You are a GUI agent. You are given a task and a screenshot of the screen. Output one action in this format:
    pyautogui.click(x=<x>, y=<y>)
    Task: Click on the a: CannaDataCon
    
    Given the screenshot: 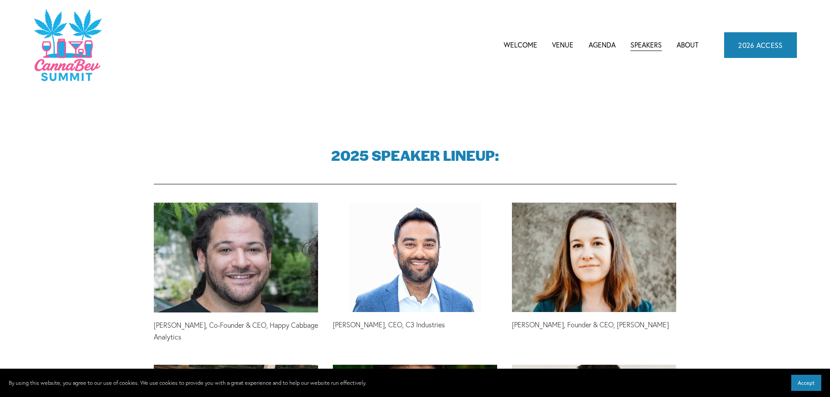 What is the action you would take?
    pyautogui.click(x=67, y=45)
    